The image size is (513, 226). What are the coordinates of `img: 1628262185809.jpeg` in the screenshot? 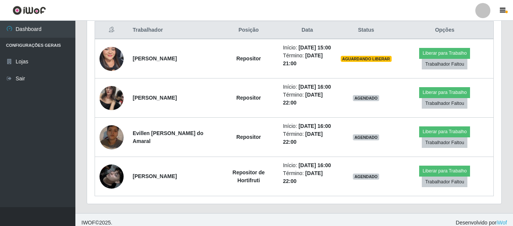 It's located at (111, 98).